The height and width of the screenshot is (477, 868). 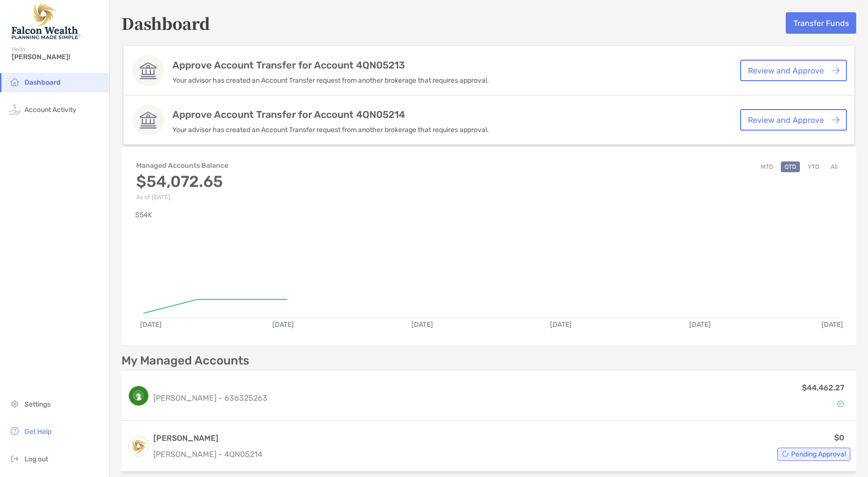 What do you see at coordinates (823, 388) in the screenshot?
I see `p: $44,462.27` at bounding box center [823, 388].